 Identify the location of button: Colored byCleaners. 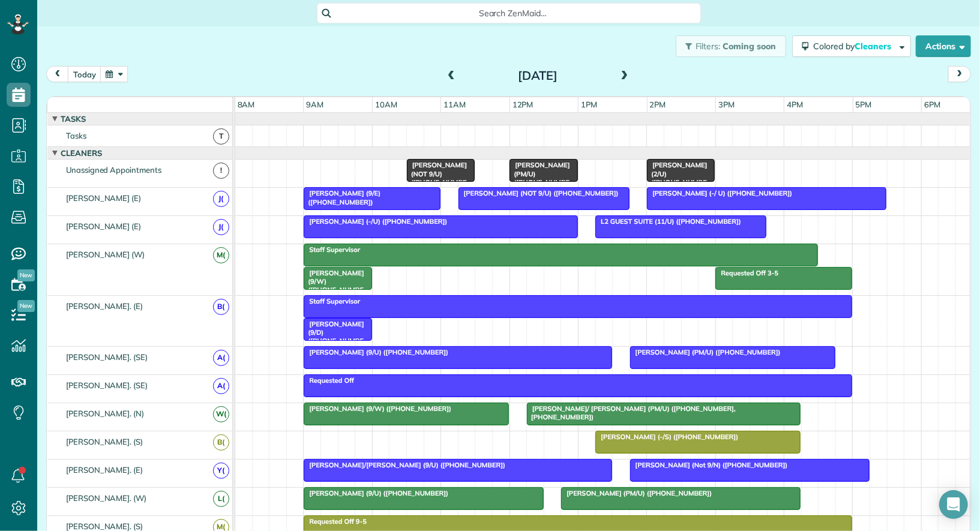
(852, 46).